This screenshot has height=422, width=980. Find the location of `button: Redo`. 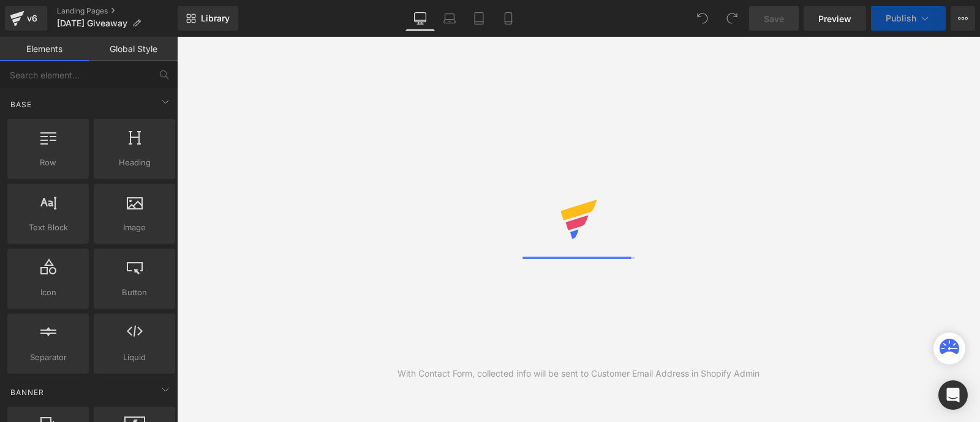

button: Redo is located at coordinates (732, 19).